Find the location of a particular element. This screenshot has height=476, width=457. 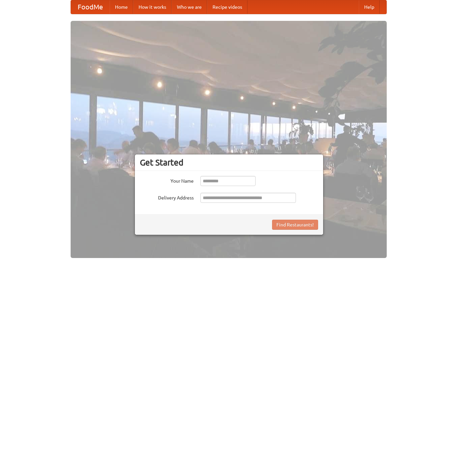

button: Find Restaurants! is located at coordinates (295, 225).